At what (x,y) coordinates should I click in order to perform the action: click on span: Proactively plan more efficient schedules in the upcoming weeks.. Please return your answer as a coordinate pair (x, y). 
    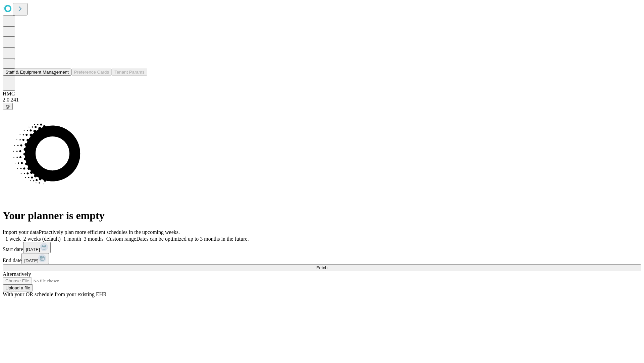
    Looking at the image, I should click on (110, 232).